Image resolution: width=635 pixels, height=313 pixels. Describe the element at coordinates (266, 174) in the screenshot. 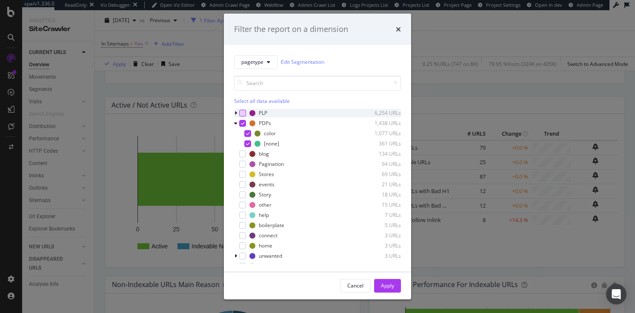

I see `div: Stores` at that location.